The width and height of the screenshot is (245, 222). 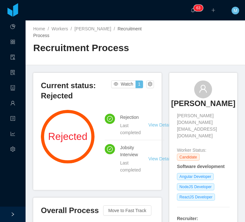 What do you see at coordinates (200, 166) in the screenshot?
I see `strong: Software development` at bounding box center [200, 166].